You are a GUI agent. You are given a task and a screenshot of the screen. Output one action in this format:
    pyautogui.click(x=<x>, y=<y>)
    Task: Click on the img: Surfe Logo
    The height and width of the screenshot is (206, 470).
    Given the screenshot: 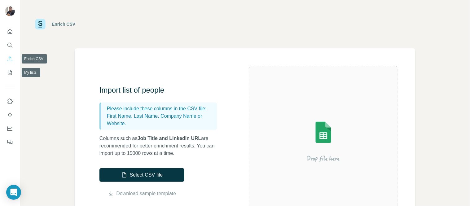 What is the action you would take?
    pyautogui.click(x=40, y=24)
    